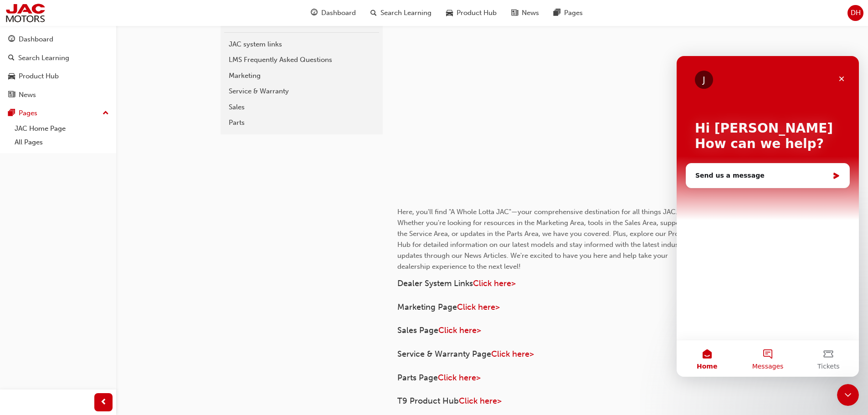  What do you see at coordinates (28, 23) in the screenshot?
I see `div: Profile image for JAC` at bounding box center [28, 23].